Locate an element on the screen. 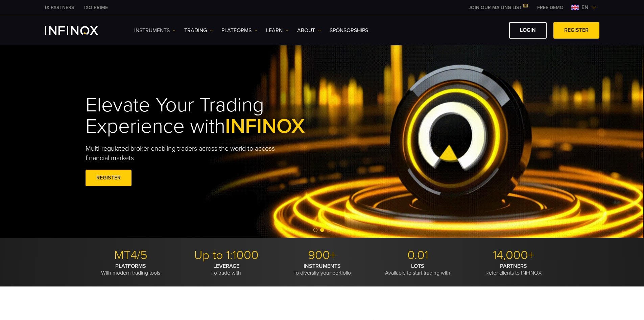 The width and height of the screenshot is (644, 320). span: Go to slide 3 is located at coordinates (328, 230).